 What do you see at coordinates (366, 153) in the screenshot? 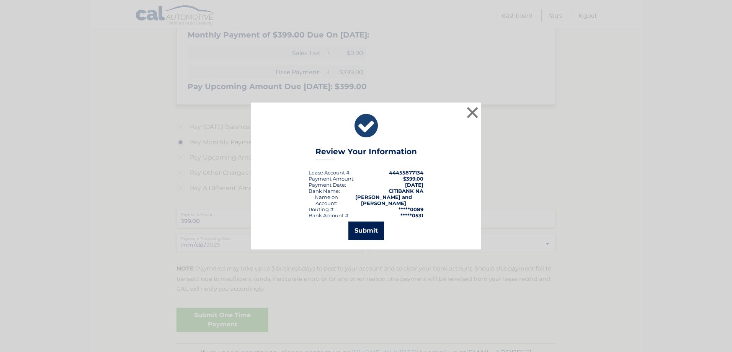
I see `h3: Review Your Information` at bounding box center [366, 153].